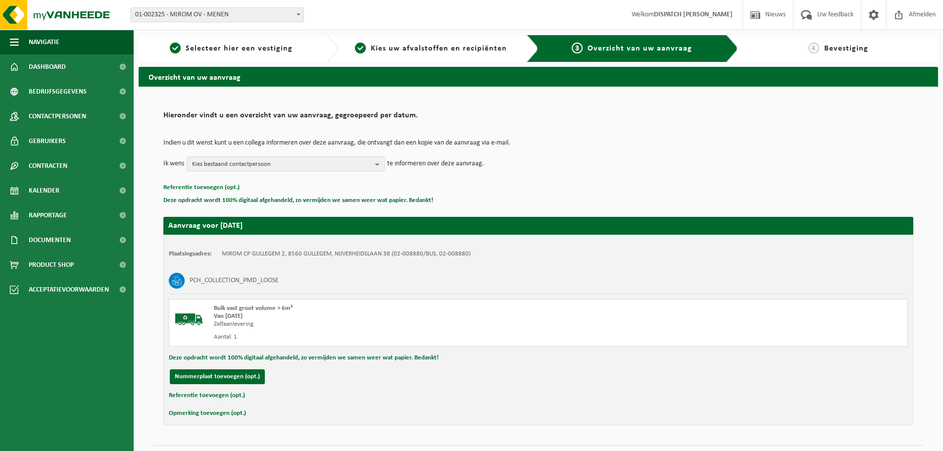  I want to click on img: BL-SO-LV.png, so click(189, 319).